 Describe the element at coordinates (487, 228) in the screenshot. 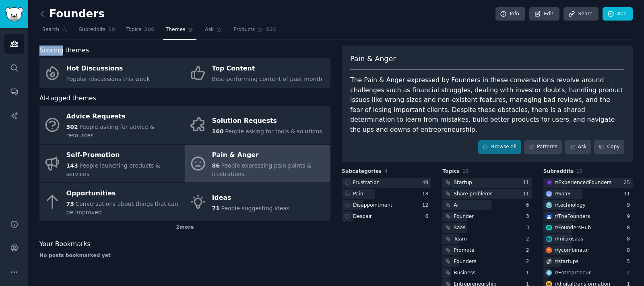

I see `a: Saas3` at that location.